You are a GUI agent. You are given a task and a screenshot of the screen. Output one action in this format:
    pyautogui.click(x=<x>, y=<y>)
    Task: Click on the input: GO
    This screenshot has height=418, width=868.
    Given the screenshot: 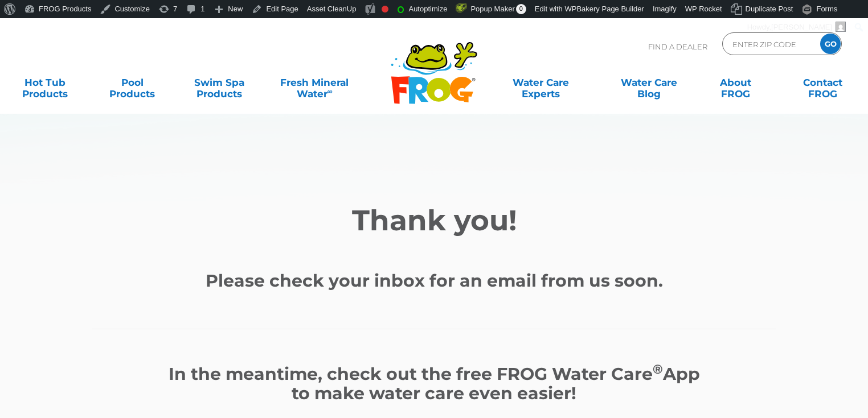 What is the action you would take?
    pyautogui.click(x=830, y=44)
    